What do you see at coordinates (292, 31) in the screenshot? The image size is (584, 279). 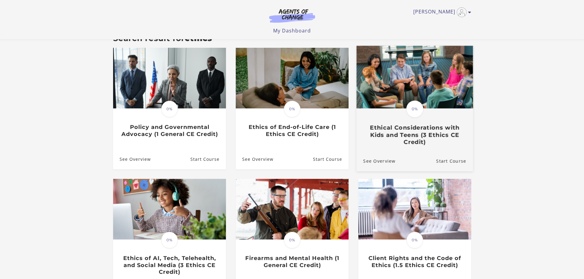 I see `a: My Dashboard` at bounding box center [292, 31].